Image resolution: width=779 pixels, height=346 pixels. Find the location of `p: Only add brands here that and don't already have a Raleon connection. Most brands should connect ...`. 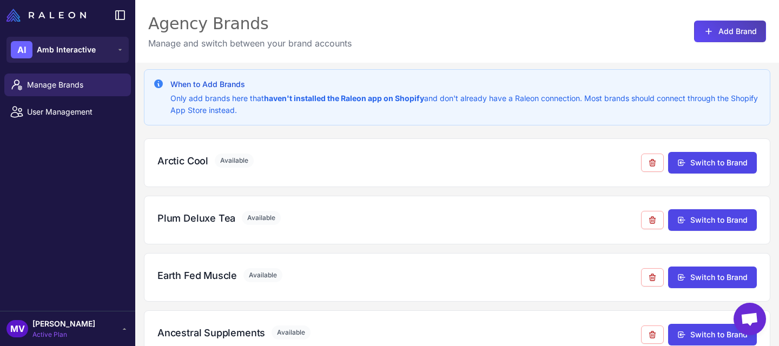

p: Only add brands here that and don't already have a Raleon connection. Most brands should connect ... is located at coordinates (466, 104).